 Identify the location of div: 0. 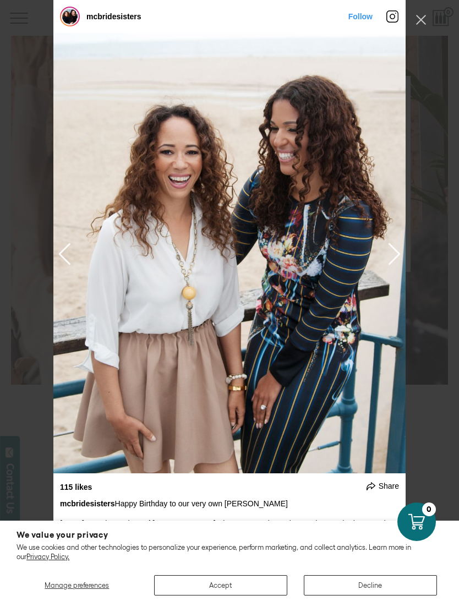
(429, 509).